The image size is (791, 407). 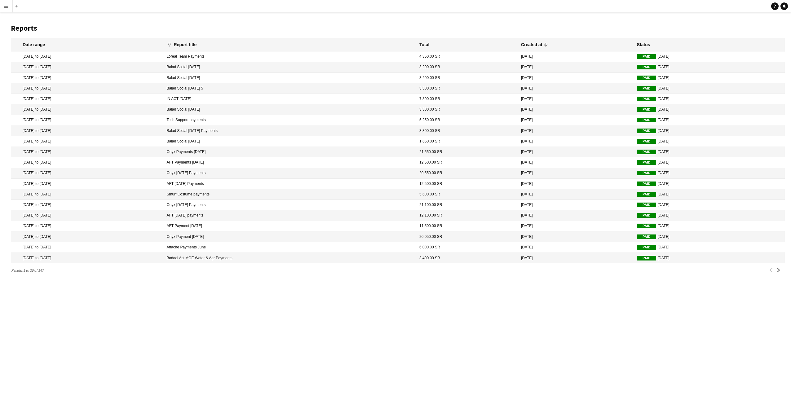 I want to click on div: Total, so click(x=424, y=45).